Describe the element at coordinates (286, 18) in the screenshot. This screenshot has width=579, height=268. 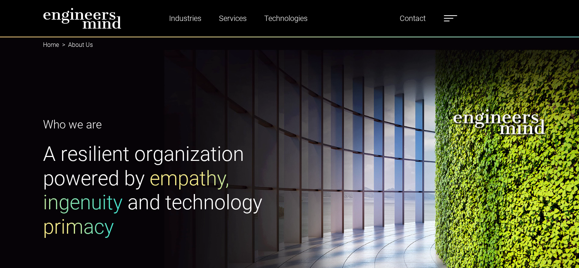
I see `a: Technologies` at that location.